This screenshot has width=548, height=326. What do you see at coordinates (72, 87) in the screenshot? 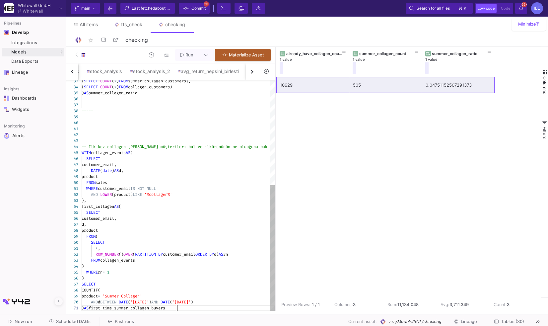
I see `div: 34` at bounding box center [72, 87].